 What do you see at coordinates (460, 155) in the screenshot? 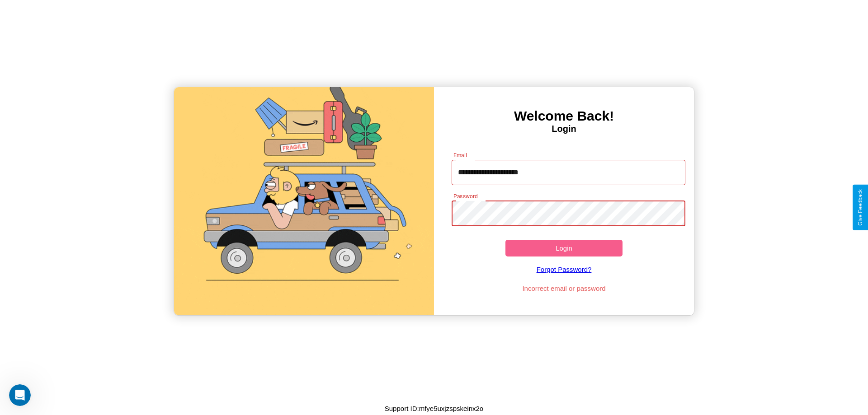
I see `label: Email` at bounding box center [460, 155].